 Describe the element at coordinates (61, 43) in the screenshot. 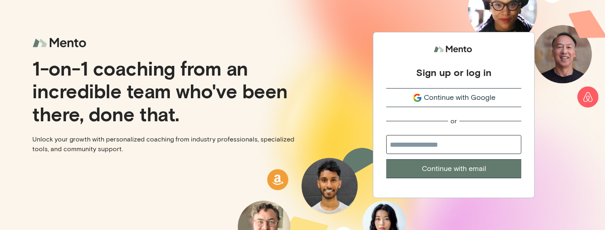

I see `img: logo` at that location.